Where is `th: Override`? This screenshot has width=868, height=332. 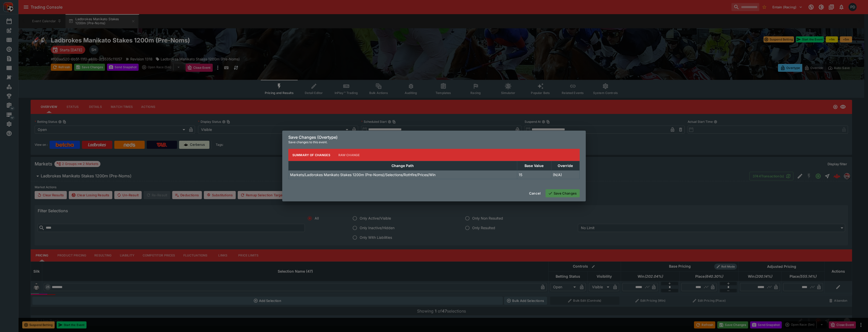 th: Override is located at coordinates (565, 166).